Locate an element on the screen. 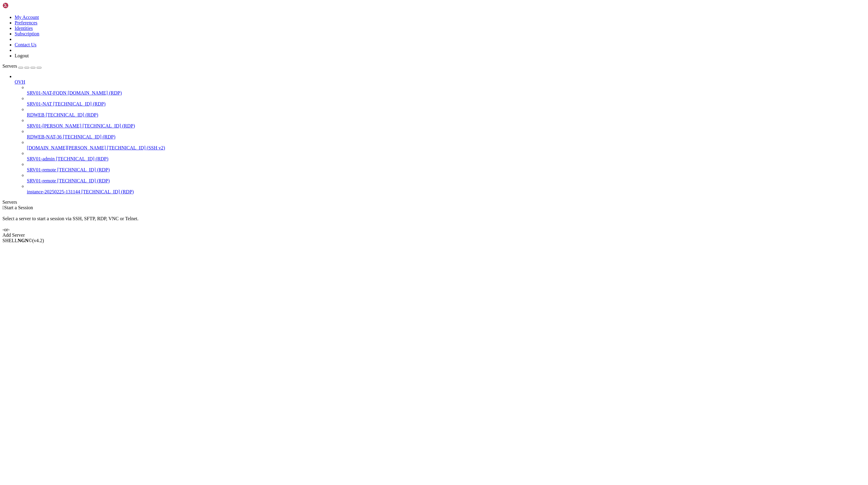  span: Start a Session is located at coordinates (18, 208).